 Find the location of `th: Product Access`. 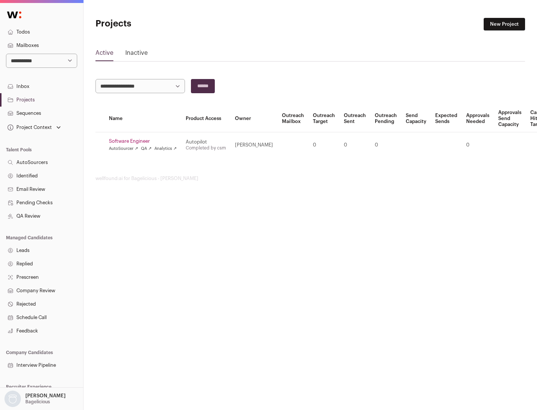

th: Product Access is located at coordinates (206, 119).